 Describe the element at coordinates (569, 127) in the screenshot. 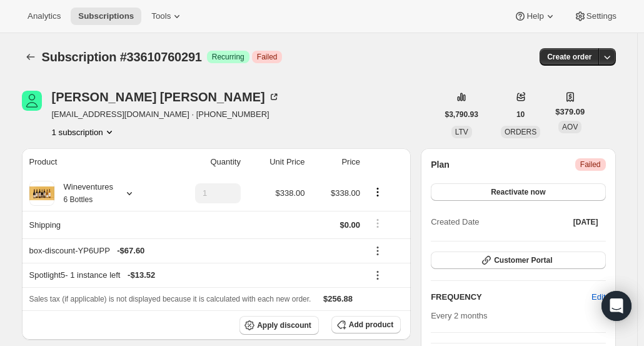

I see `span: AOV` at that location.